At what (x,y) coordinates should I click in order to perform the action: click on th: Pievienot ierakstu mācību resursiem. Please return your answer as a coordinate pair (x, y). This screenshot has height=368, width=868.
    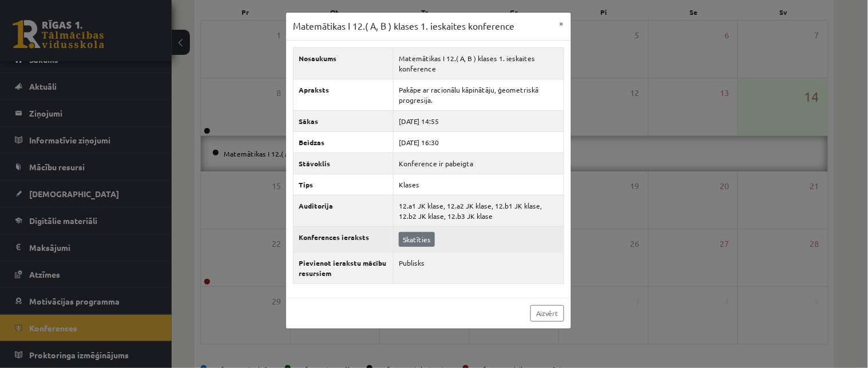
    Looking at the image, I should click on (343, 268).